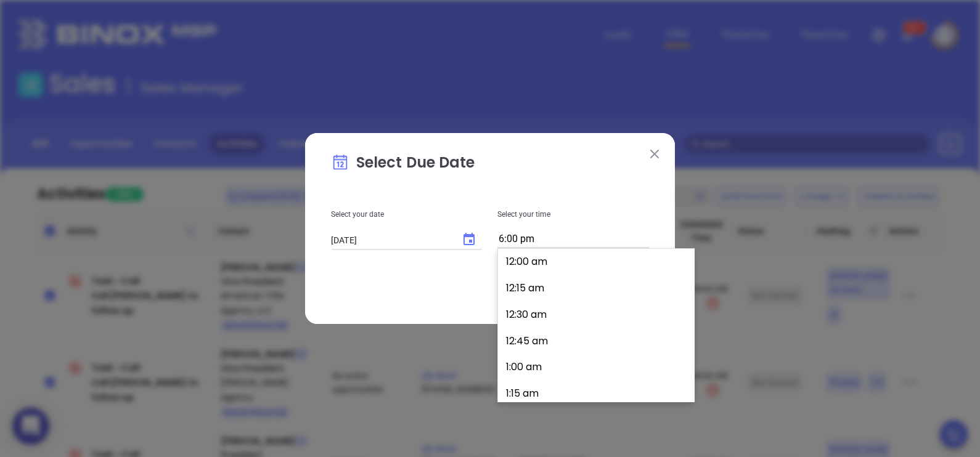 The width and height of the screenshot is (980, 457). I want to click on input: MM/DD/YYYY, so click(391, 240).